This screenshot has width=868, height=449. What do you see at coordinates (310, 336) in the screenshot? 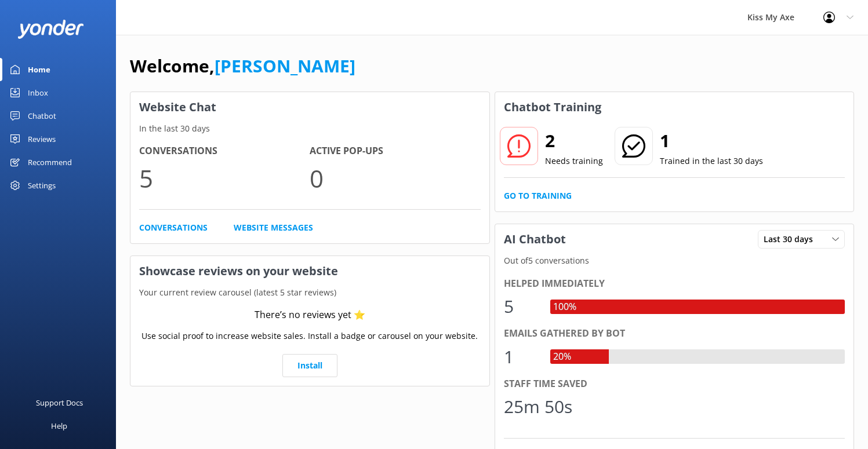
I see `p: Use social proof to increase website sales. Install a badge or carousel on your website.` at bounding box center [310, 336].